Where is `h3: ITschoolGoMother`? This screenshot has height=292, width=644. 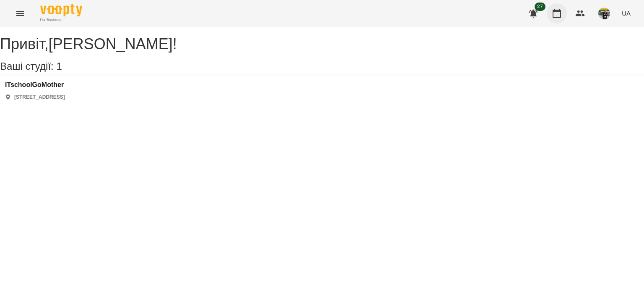
h3: ITschoolGoMother is located at coordinates (35, 85).